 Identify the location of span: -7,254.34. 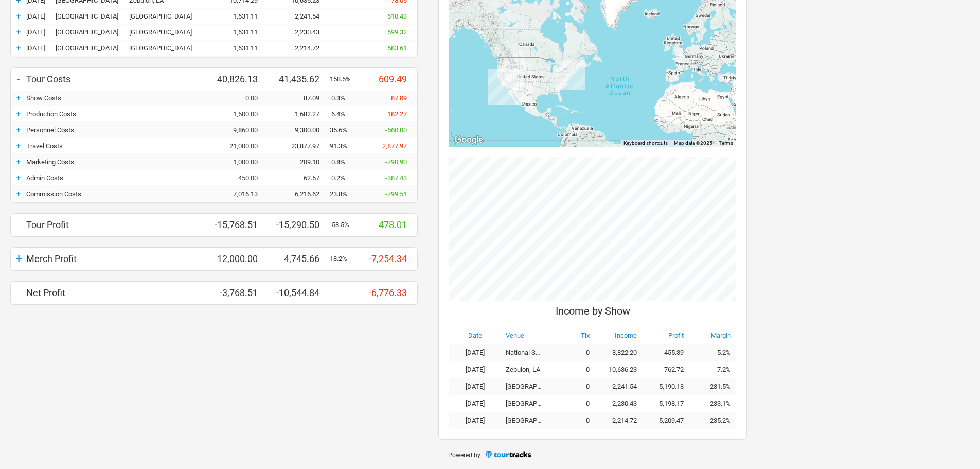
(388, 258).